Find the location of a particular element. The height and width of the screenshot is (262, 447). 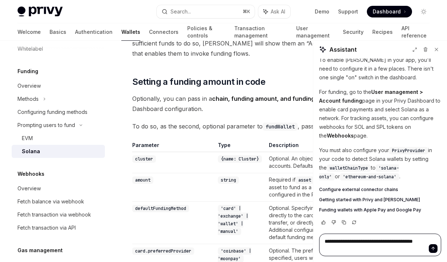

span: Configure external connector chains is located at coordinates (358, 190).